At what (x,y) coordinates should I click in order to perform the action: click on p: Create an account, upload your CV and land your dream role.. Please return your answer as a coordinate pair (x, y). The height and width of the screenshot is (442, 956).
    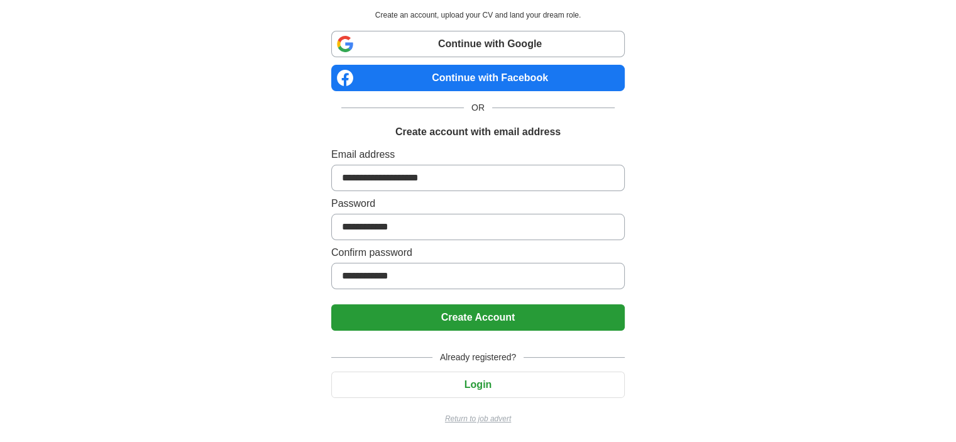
    Looking at the image, I should click on (477, 15).